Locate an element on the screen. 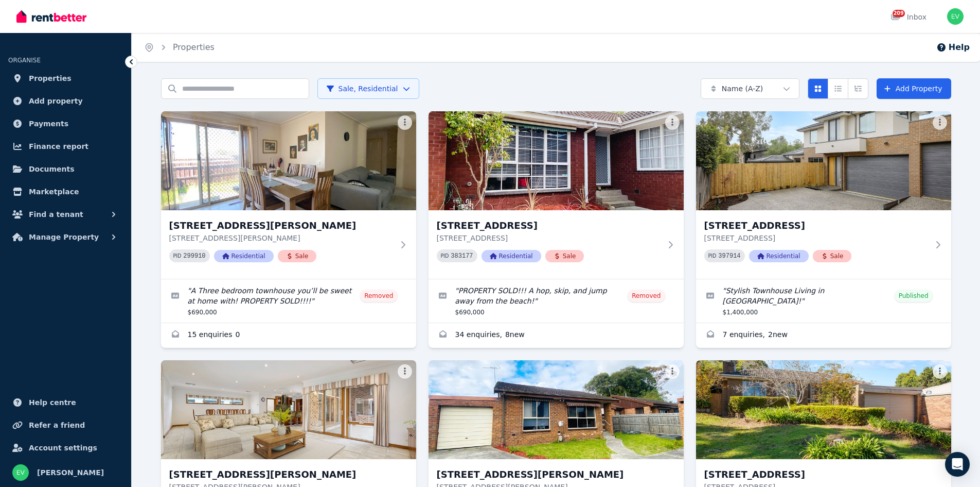 Image resolution: width=980 pixels, height=487 pixels. button: Help is located at coordinates (953, 47).